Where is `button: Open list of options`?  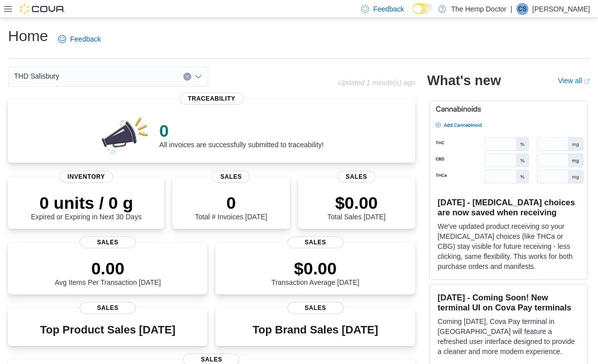
button: Open list of options is located at coordinates (198, 77).